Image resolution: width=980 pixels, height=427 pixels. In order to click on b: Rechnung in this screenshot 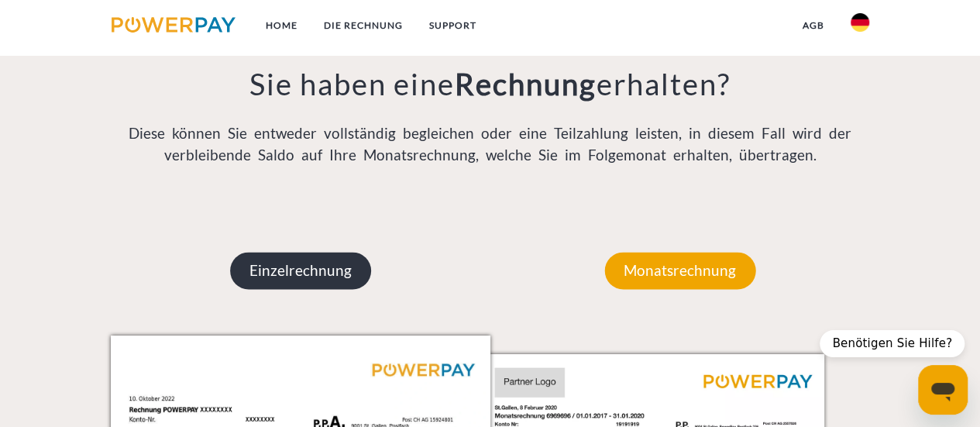, I will do `click(525, 84)`.